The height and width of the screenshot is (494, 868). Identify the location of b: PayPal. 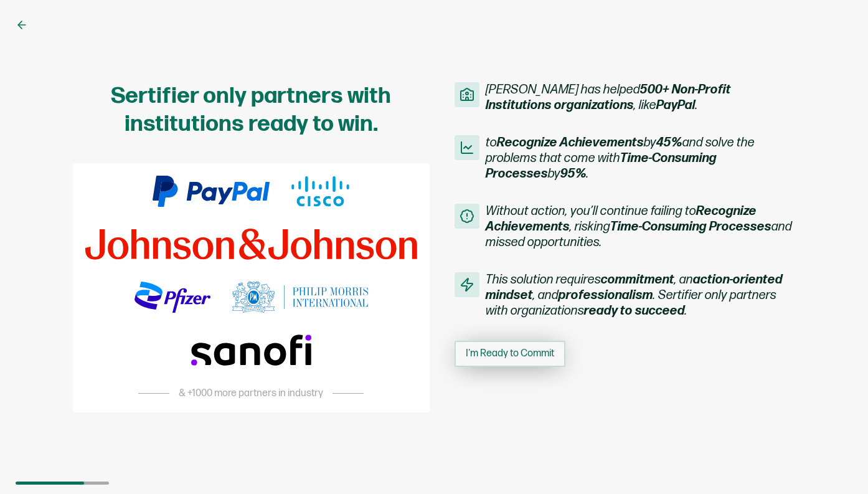
(676, 105).